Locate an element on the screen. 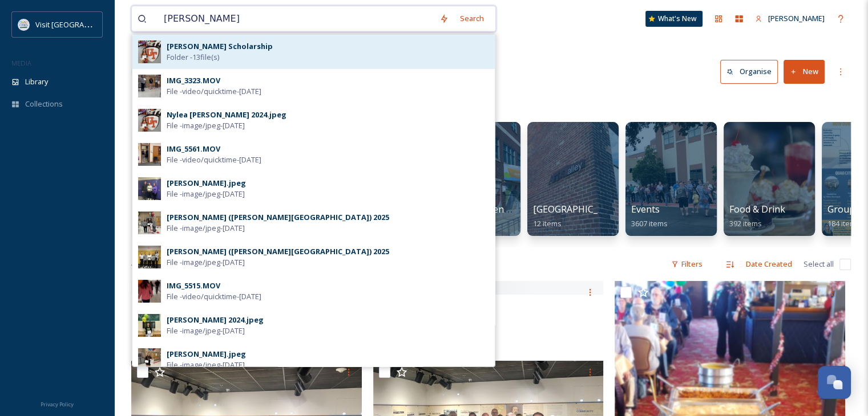 The width and height of the screenshot is (868, 416). input: Search your library is located at coordinates (296, 19).